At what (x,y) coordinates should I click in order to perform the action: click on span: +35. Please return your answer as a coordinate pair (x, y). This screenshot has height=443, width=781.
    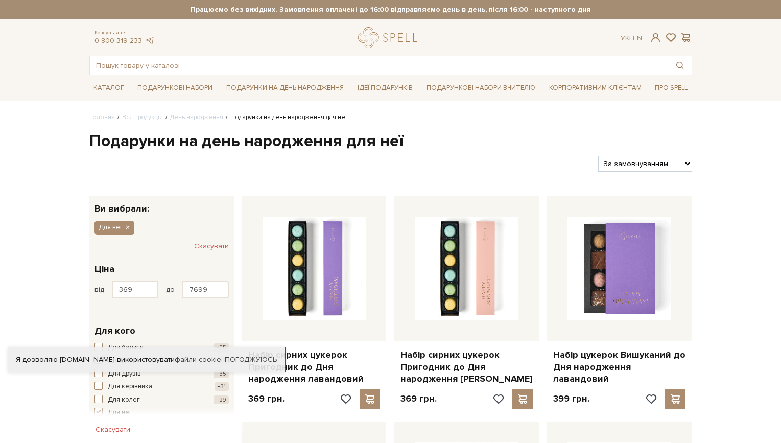
    Looking at the image, I should click on (221, 373).